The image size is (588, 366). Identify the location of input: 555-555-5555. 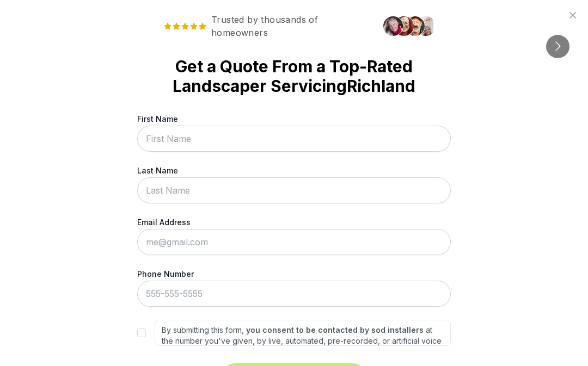
(294, 294).